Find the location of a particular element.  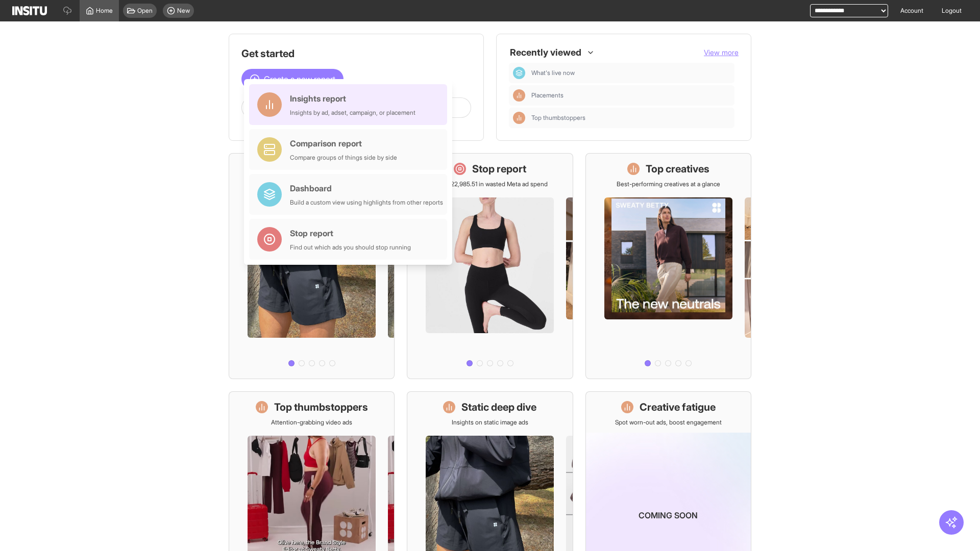

h1: Stop report is located at coordinates (499, 169).